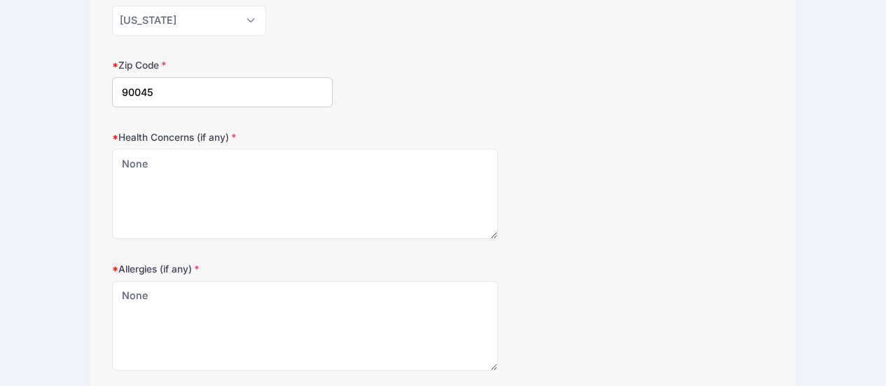 The image size is (886, 386). Describe the element at coordinates (222, 65) in the screenshot. I see `label: Zip Code` at that location.